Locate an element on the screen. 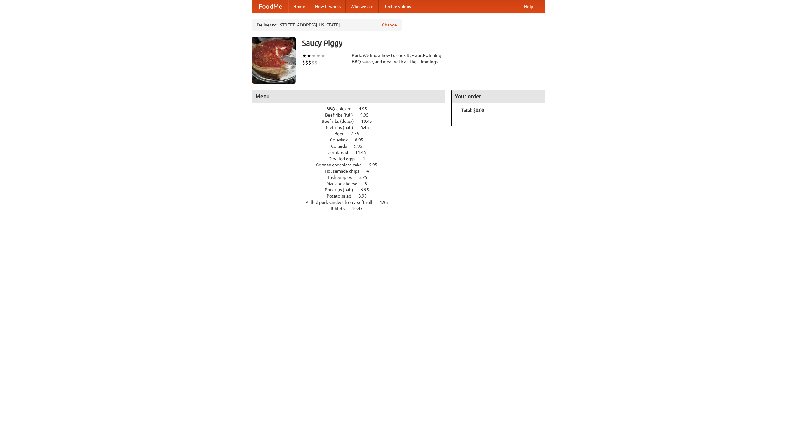  a: Who we are is located at coordinates (362, 7).